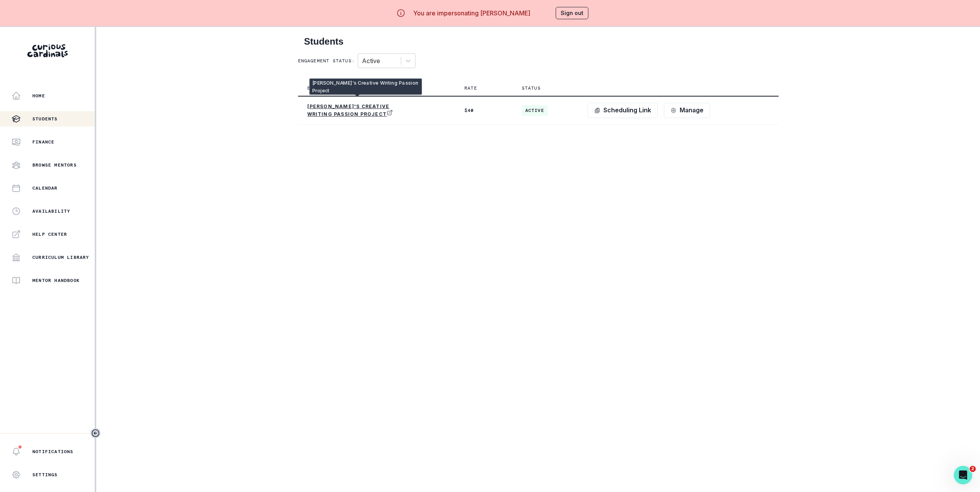 The width and height of the screenshot is (980, 492). Describe the element at coordinates (45, 475) in the screenshot. I see `p: Settings` at that location.